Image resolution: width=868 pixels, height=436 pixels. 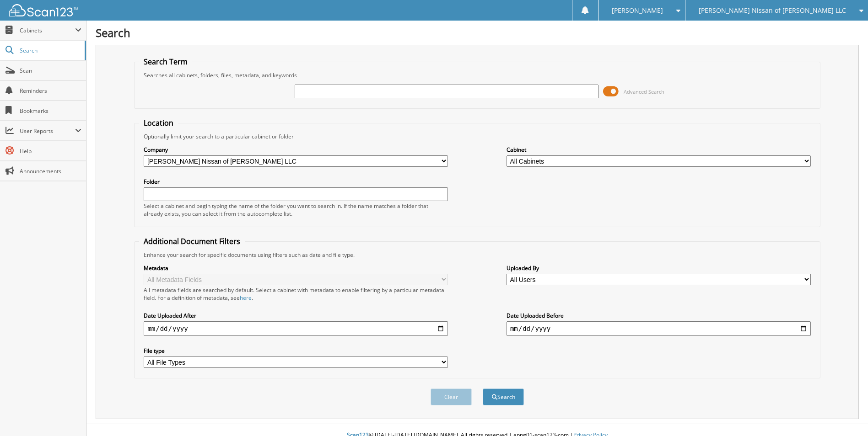 What do you see at coordinates (47, 131) in the screenshot?
I see `span: User Reports` at bounding box center [47, 131].